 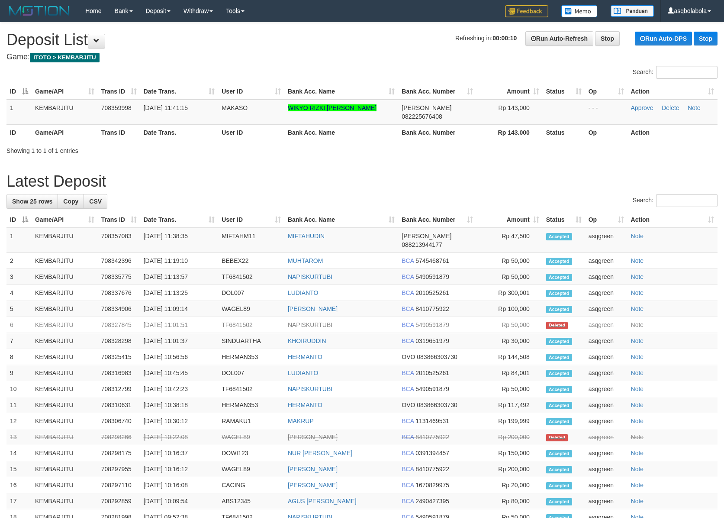 What do you see at coordinates (437, 357) in the screenshot?
I see `span: Copy 083866303730 to clipboard` at bounding box center [437, 357].